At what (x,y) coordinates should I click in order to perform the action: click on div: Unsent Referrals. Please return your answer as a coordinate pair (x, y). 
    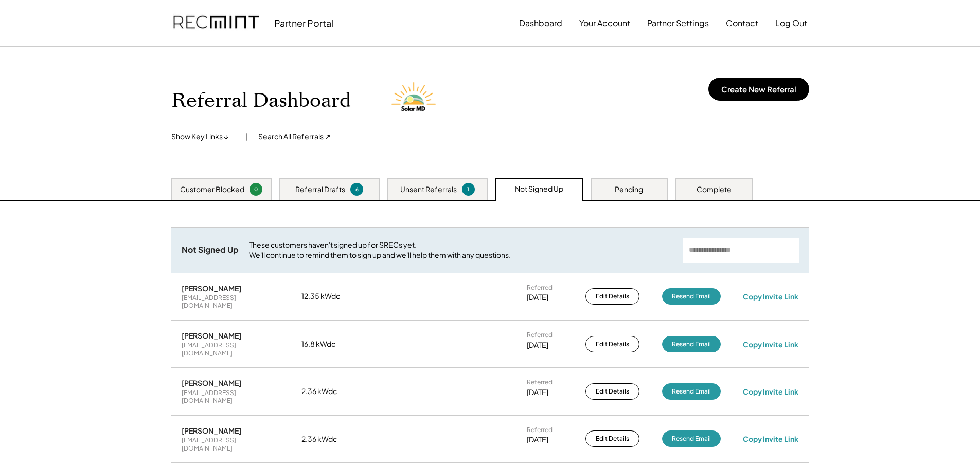
    Looking at the image, I should click on (428, 190).